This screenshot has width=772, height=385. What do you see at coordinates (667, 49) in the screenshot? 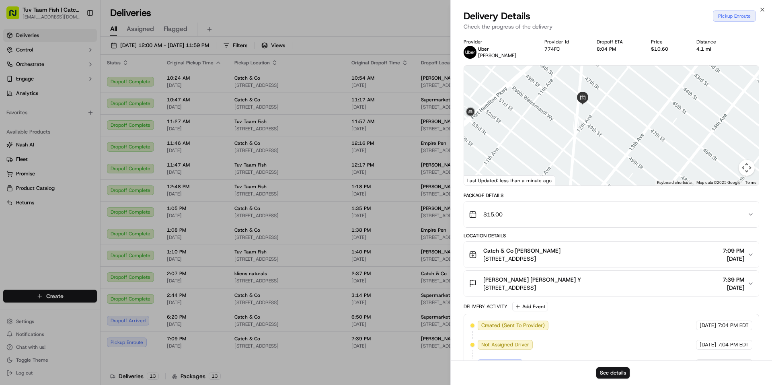
I see `div: $10.60` at bounding box center [667, 49].